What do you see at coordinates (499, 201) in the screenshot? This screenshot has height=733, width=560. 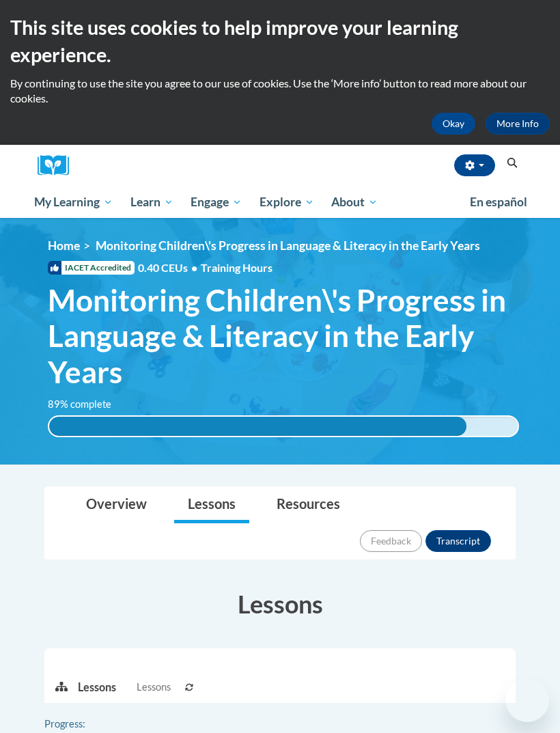 I see `span: En español` at bounding box center [499, 201].